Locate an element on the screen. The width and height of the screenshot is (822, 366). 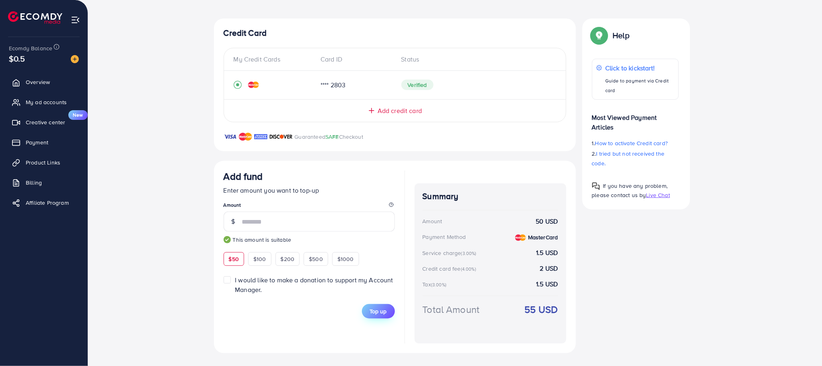
a: My ad accounts is located at coordinates (44, 102).